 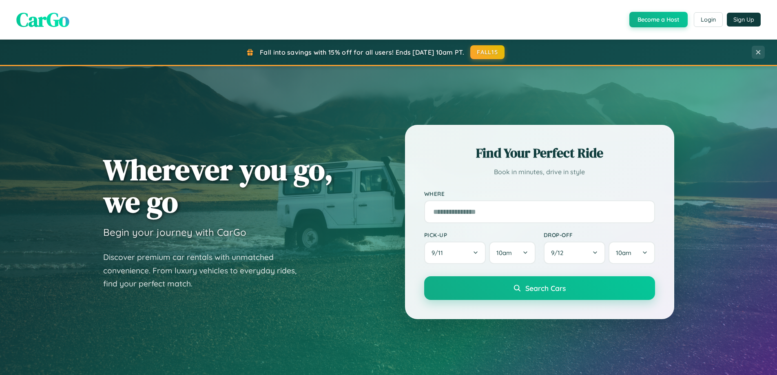 I want to click on h3: Begin your journey with CarGo, so click(x=175, y=232).